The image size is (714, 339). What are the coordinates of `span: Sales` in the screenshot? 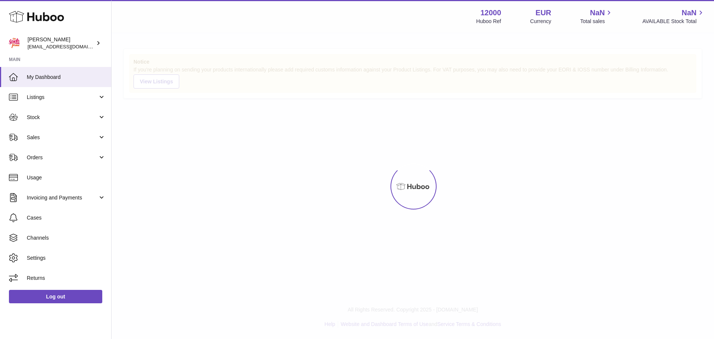 It's located at (62, 137).